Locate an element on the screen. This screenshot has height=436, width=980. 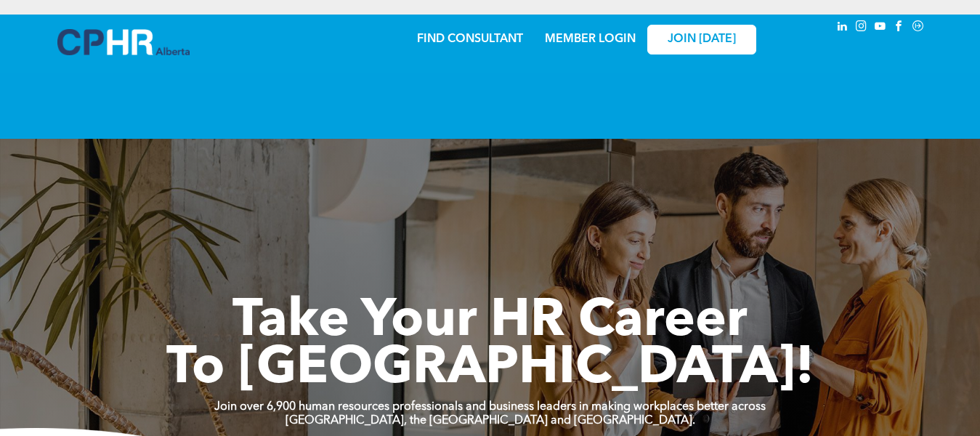
a: youtube is located at coordinates (881, 28).